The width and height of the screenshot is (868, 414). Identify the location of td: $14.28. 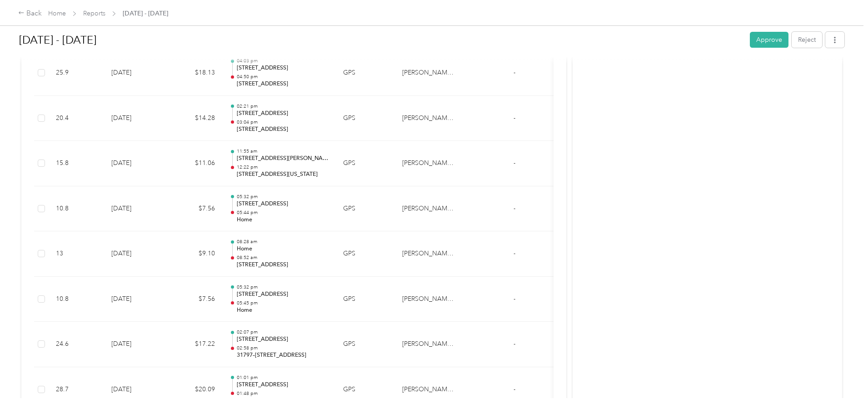
(195, 119).